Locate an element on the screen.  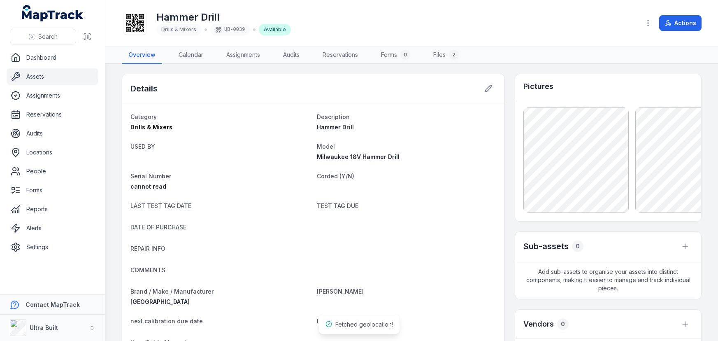
span: LAST TEST TAG DATE is located at coordinates (161, 205).